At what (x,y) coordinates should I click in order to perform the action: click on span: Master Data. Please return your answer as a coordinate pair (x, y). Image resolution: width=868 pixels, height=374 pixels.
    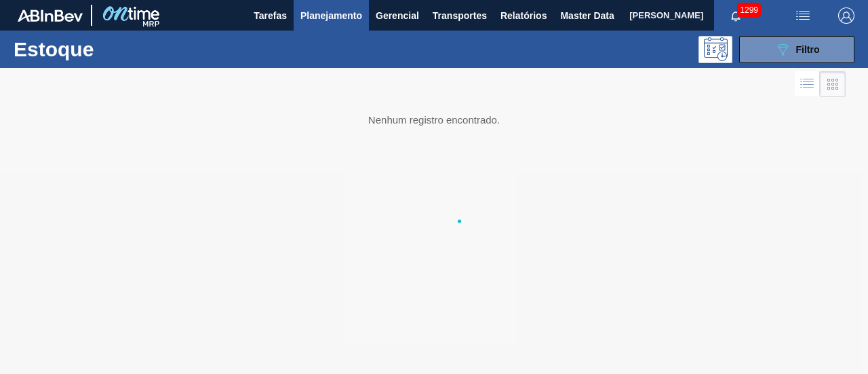
    Looking at the image, I should click on (587, 15).